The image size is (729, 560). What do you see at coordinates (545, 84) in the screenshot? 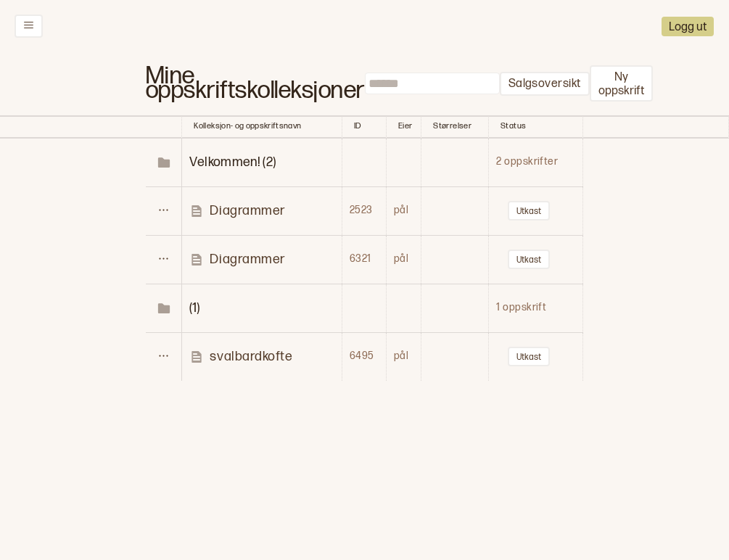
I see `p: Salgsoversikt` at bounding box center [545, 84].